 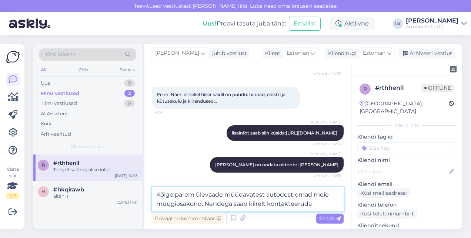 I want to click on span: 14:55, so click(x=168, y=112).